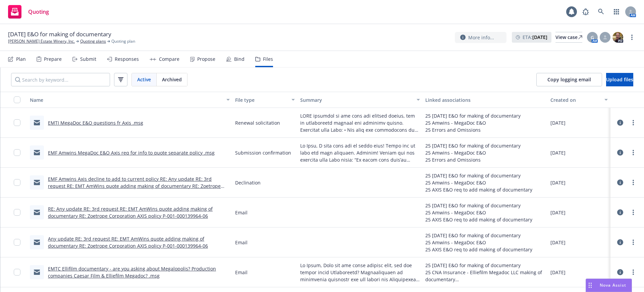 Image resolution: width=644 pixels, height=292 pixels. What do you see at coordinates (144, 79) in the screenshot?
I see `span: Active` at bounding box center [144, 79].